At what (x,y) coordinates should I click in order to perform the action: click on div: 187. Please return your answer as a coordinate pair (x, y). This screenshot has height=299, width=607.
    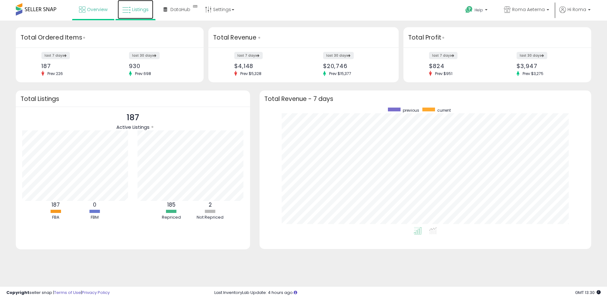
    Looking at the image, I should click on (73, 66).